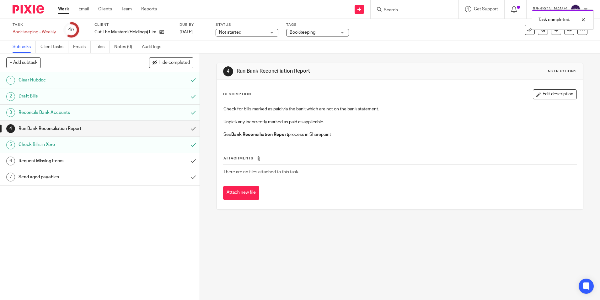 This screenshot has width=600, height=300. What do you see at coordinates (555, 94) in the screenshot?
I see `button: Edit description` at bounding box center [555, 94].